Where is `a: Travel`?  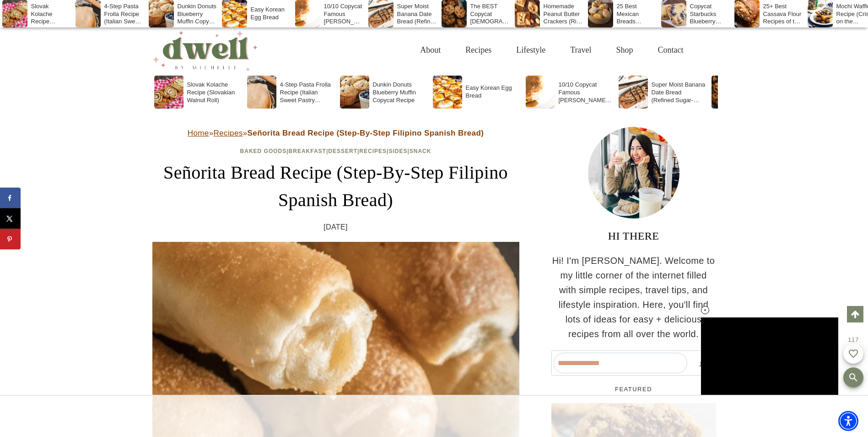
a: Travel is located at coordinates (581, 50).